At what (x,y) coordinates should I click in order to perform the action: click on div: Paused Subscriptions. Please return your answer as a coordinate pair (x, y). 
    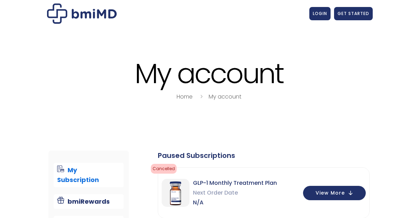
    Looking at the image, I should click on (264, 155).